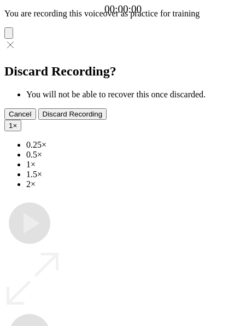 This screenshot has height=326, width=246. I want to click on li: 1.5×, so click(134, 174).